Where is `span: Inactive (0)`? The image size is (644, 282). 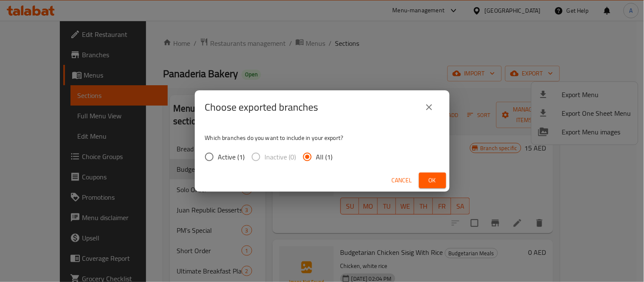 span: Inactive (0) is located at coordinates (280, 157).